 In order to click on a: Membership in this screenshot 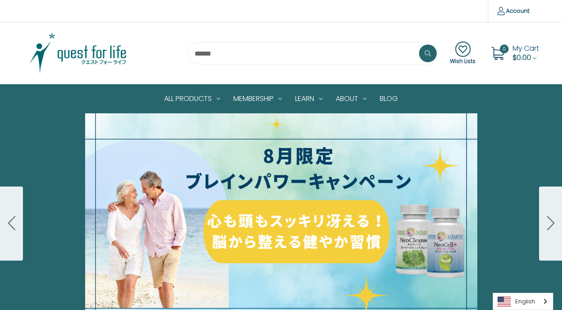, I will do `click(258, 99)`.